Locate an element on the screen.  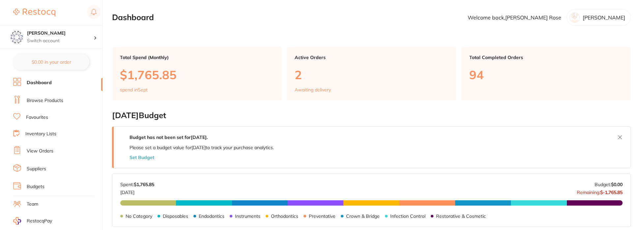
p: 94 is located at coordinates (546, 75).